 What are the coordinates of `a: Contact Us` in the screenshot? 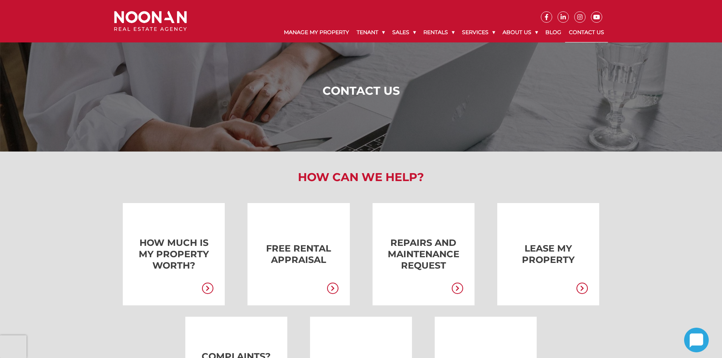 It's located at (587, 33).